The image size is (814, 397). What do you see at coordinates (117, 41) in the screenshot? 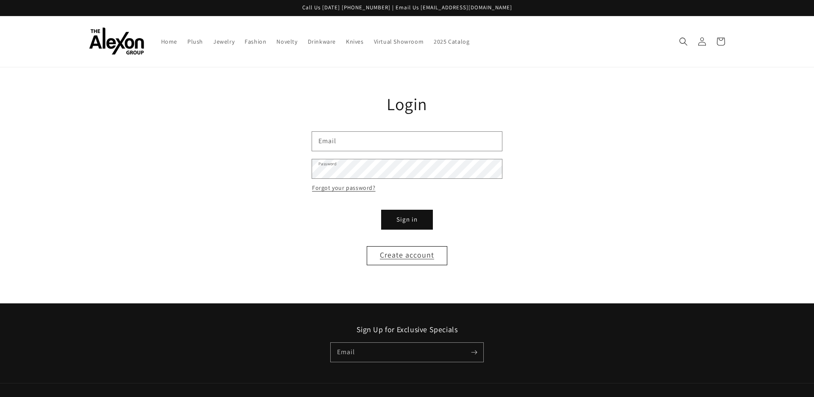
I see `img: The Alexon Group` at bounding box center [117, 41].